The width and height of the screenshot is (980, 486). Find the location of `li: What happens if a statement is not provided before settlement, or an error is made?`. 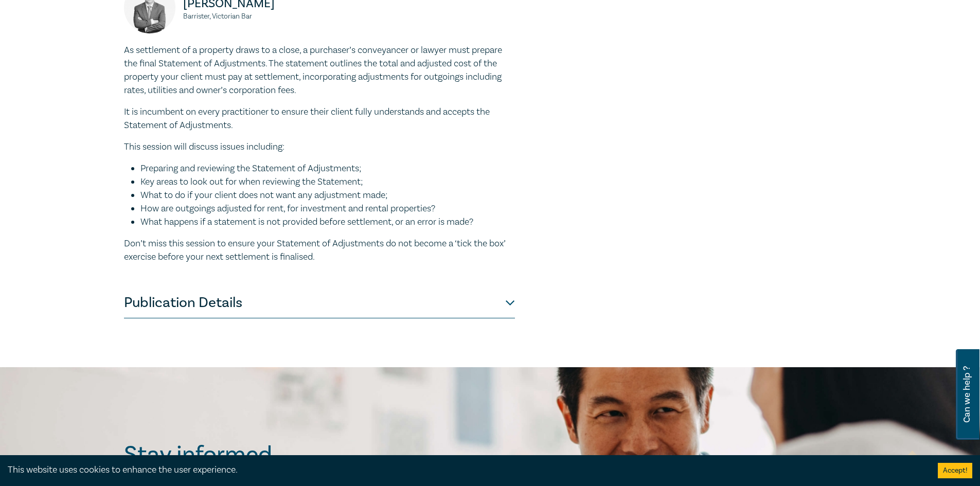

li: What happens if a statement is not provided before settlement, or an error is made? is located at coordinates (328, 222).